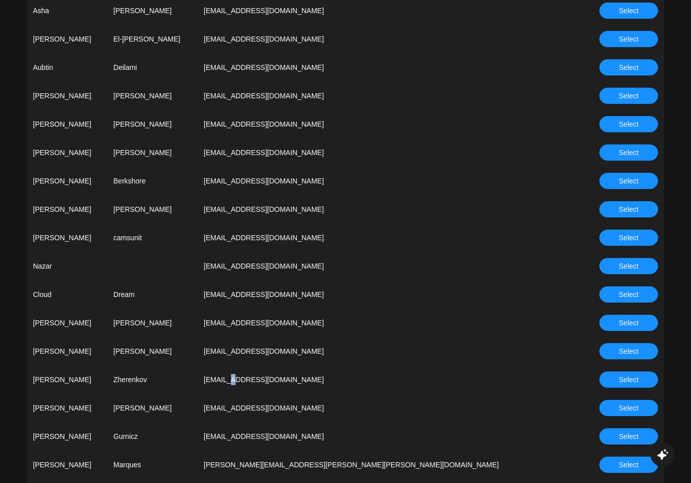  I want to click on td: Gurnicz, so click(152, 436).